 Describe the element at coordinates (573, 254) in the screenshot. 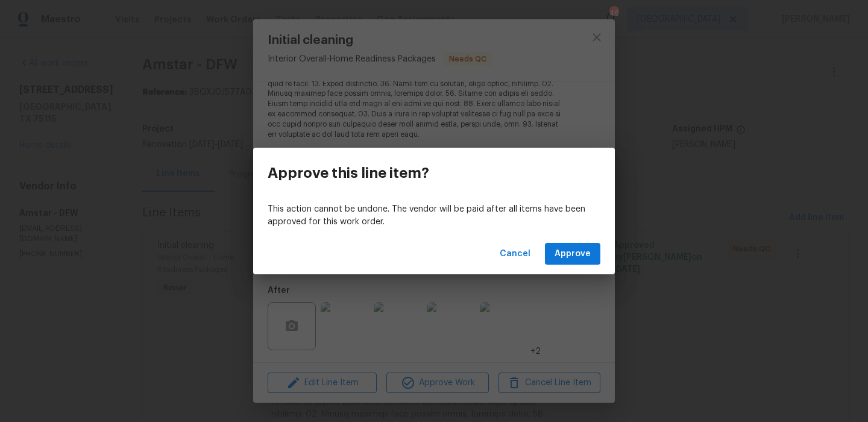

I see `button: Approve` at that location.